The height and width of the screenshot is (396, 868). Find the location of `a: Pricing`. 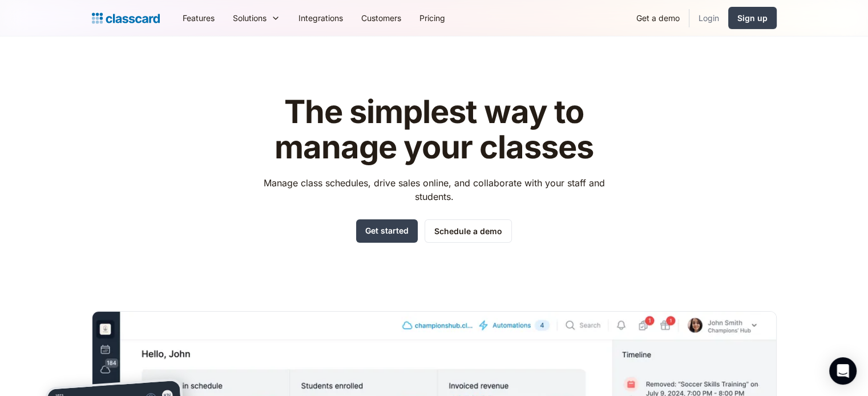

a: Pricing is located at coordinates (432, 17).